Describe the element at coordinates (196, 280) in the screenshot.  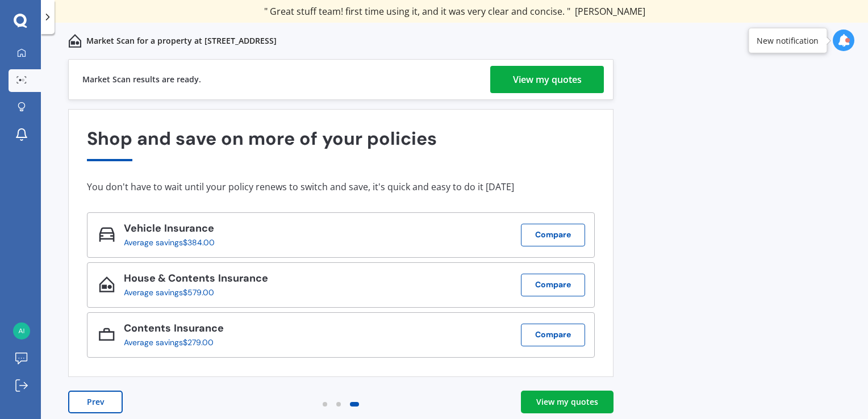
I see `div: House & Contents` at that location.